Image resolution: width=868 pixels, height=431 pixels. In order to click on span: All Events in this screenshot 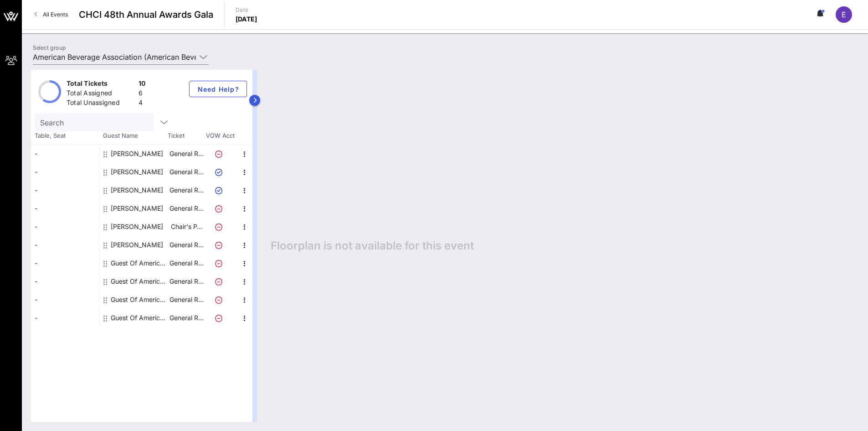, I will do `click(55, 14)`.